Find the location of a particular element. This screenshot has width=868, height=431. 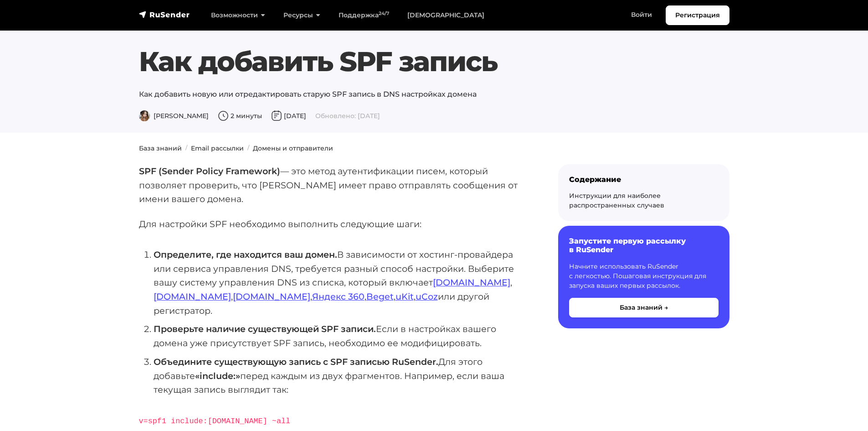

img: Время чтения is located at coordinates (223, 116).